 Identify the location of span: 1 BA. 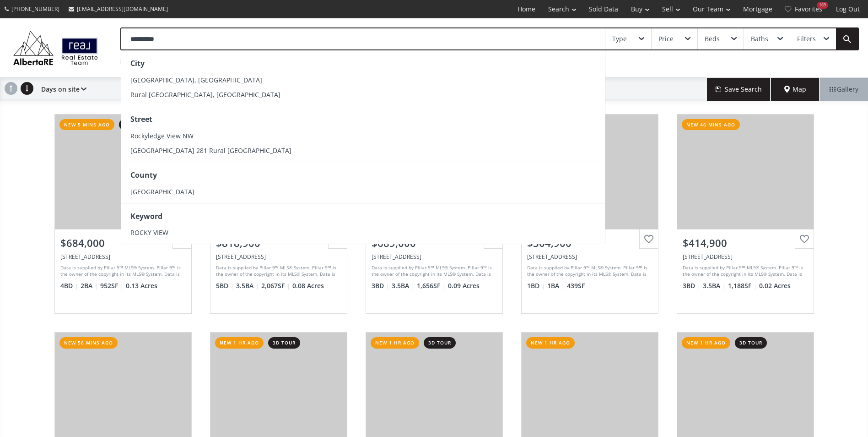
(556, 286).